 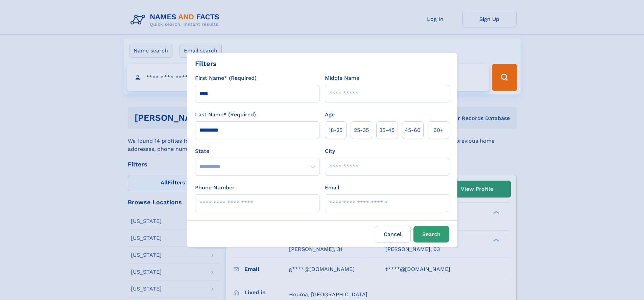 I want to click on label: First Name* (Required), so click(x=226, y=78).